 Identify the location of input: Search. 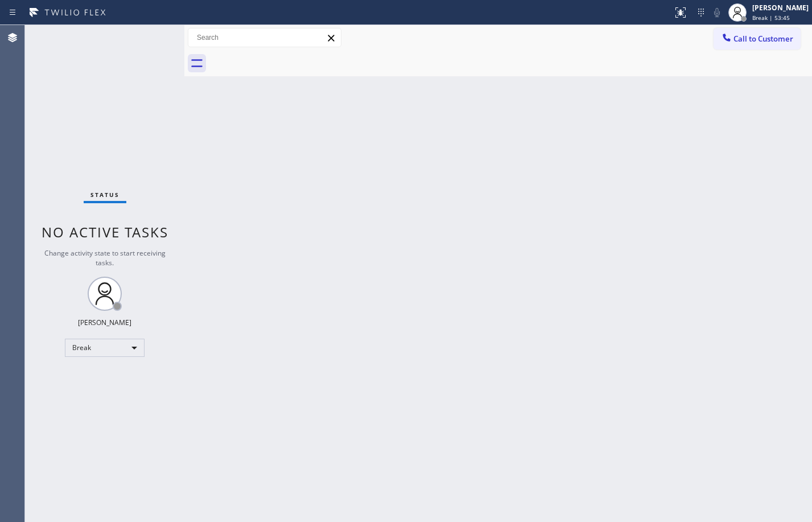
(265, 37).